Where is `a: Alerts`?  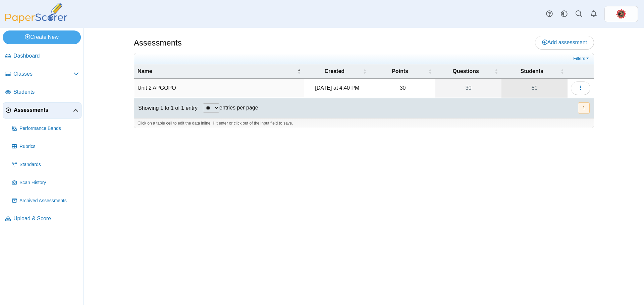 a: Alerts is located at coordinates (593, 14).